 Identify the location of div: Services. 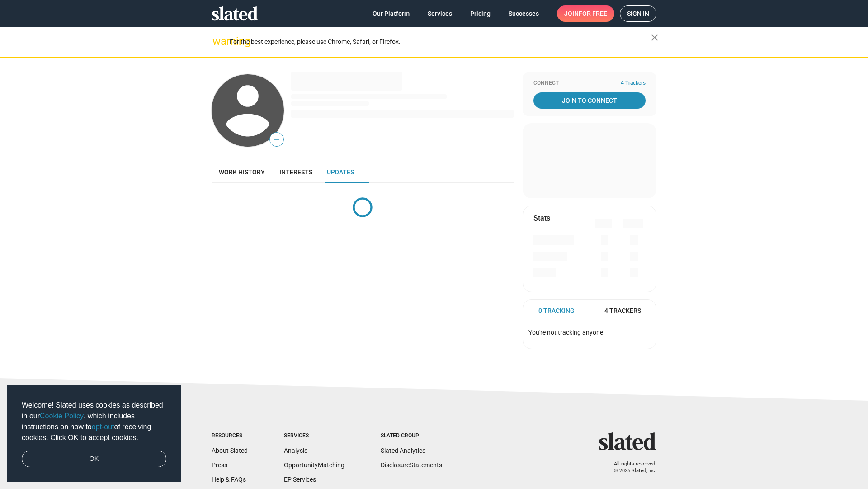
(314, 435).